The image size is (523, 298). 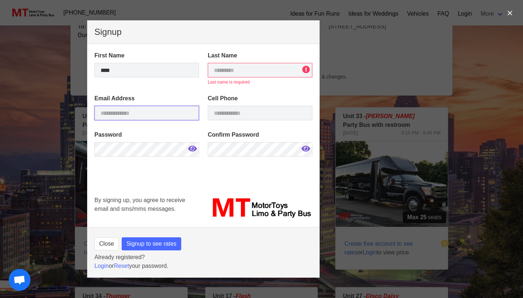 What do you see at coordinates (147, 56) in the screenshot?
I see `label: First Name` at bounding box center [147, 56].